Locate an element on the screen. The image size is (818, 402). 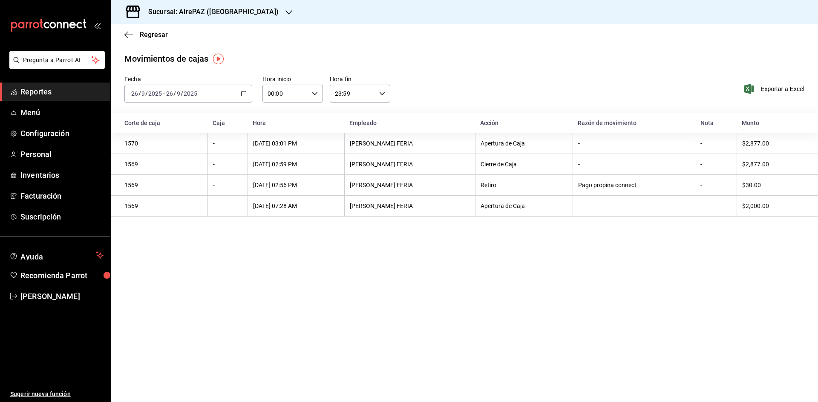
div: $2,000.00 is located at coordinates (773, 206).